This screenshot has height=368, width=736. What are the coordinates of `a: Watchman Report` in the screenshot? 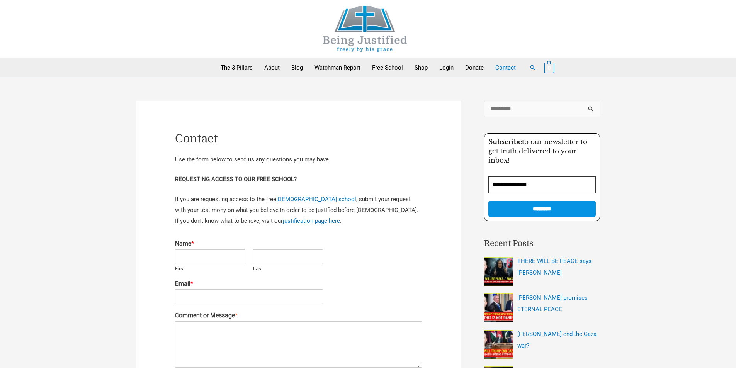 It's located at (337, 68).